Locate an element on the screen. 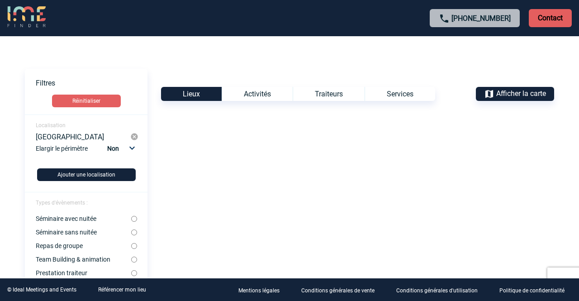 The width and height of the screenshot is (579, 301). span: Localisation is located at coordinates (51, 125).